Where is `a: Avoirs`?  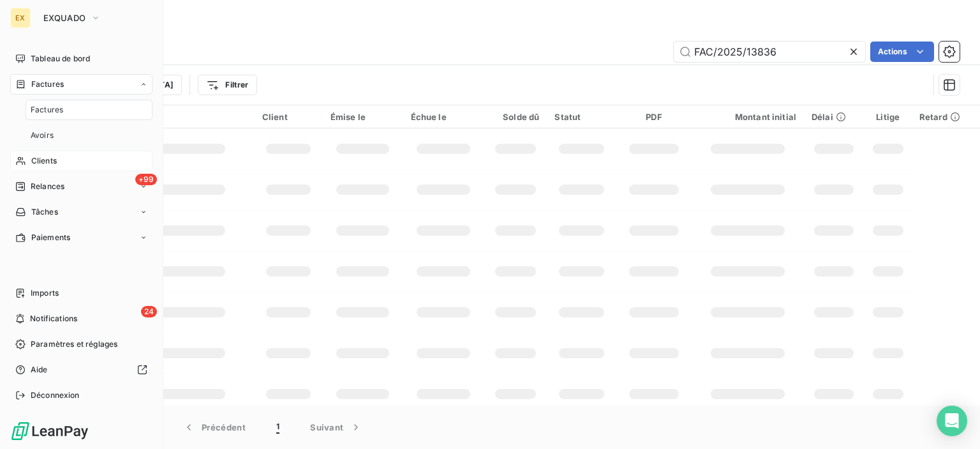
a: Avoirs is located at coordinates (88, 135).